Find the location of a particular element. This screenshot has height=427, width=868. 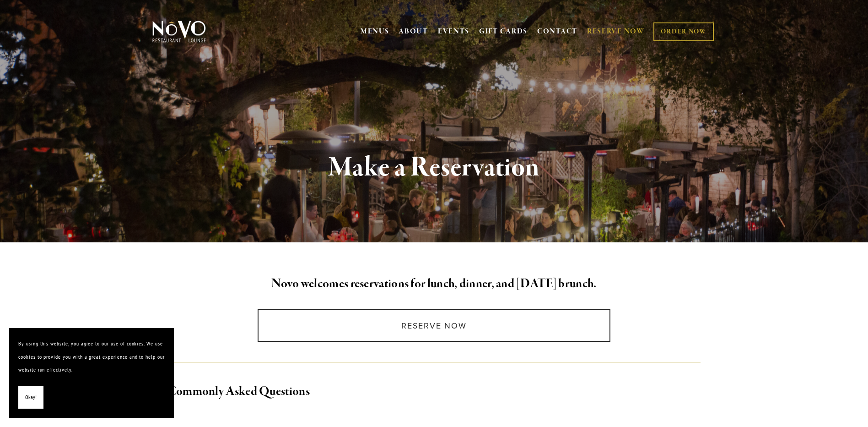

button: Okay! is located at coordinates (31, 397).